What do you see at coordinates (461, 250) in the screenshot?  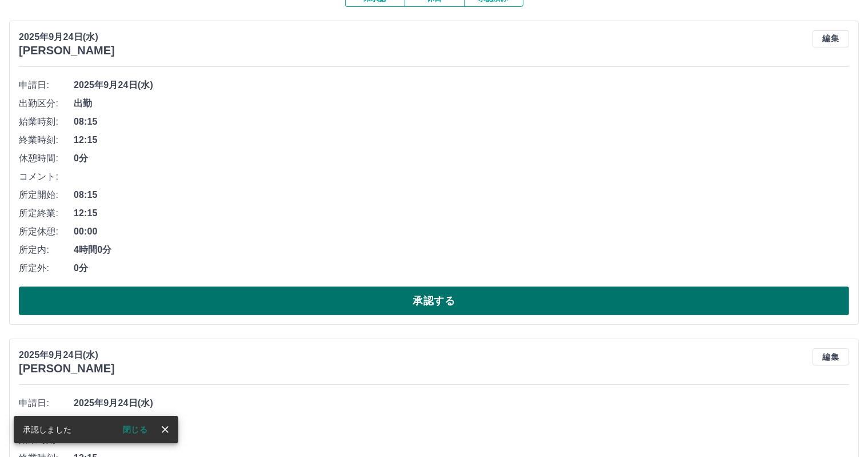 I see `span: 4時間0分` at bounding box center [461, 250].